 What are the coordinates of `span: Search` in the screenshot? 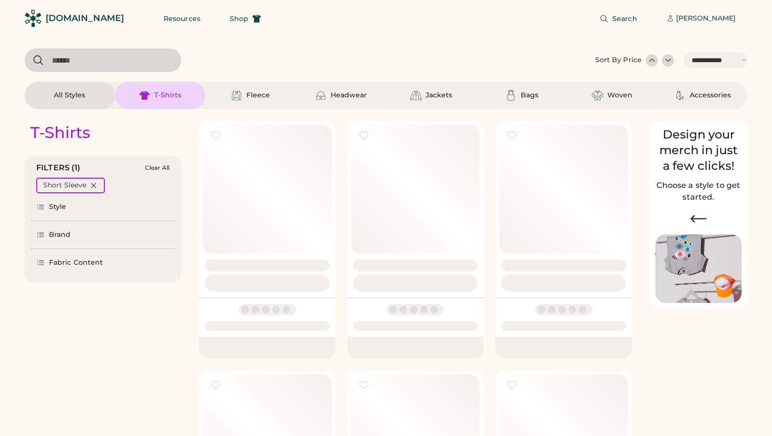 It's located at (624, 19).